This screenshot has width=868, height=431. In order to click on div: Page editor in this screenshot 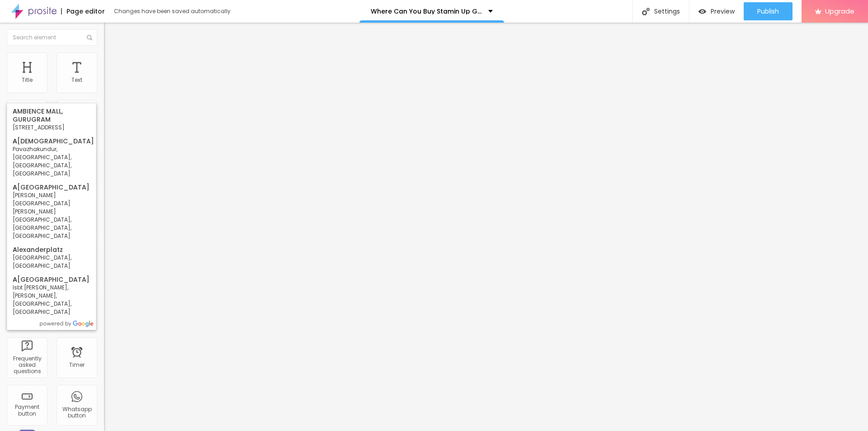, I will do `click(82, 11)`.